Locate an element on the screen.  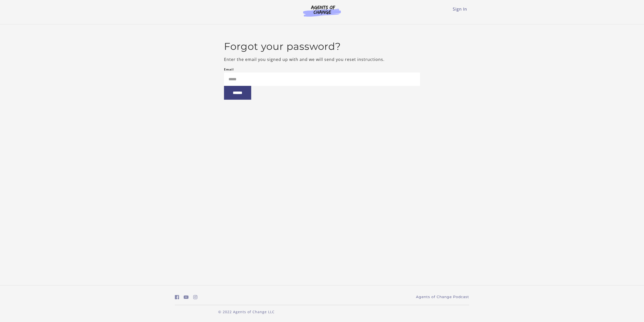
i: https://www.facebook.com/groups/aswbtestprep (Open in a new window) is located at coordinates (177, 297).